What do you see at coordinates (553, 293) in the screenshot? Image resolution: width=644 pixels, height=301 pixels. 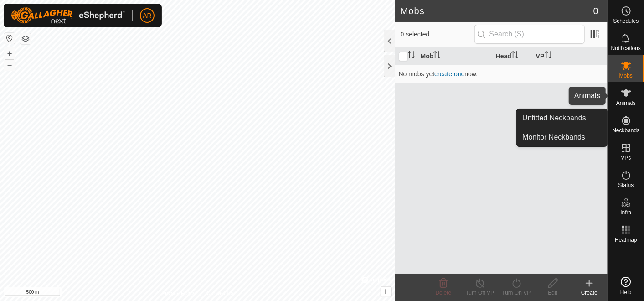 I see `div: Edit` at bounding box center [553, 293].